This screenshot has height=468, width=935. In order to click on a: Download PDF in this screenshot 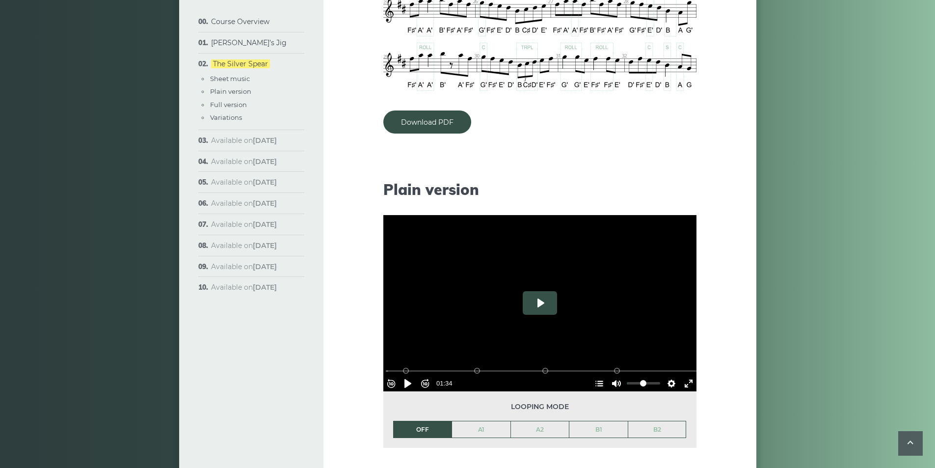, I will do `click(427, 122)`.